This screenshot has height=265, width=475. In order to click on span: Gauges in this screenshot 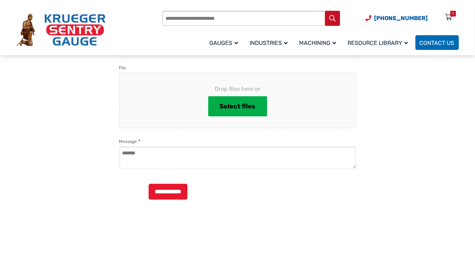, I will do `click(224, 43)`.